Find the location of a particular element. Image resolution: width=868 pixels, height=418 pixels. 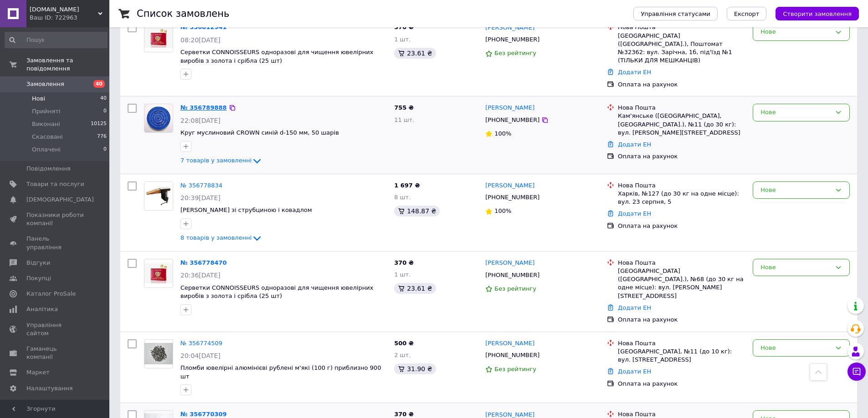

span: Виконані is located at coordinates (46, 124).